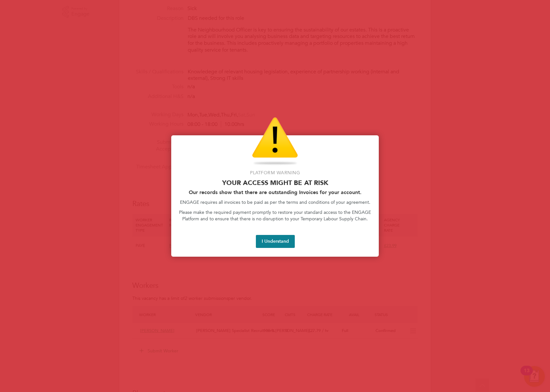 This screenshot has height=392, width=550. Describe the element at coordinates (275, 183) in the screenshot. I see `p: Your access might be at risk` at that location.